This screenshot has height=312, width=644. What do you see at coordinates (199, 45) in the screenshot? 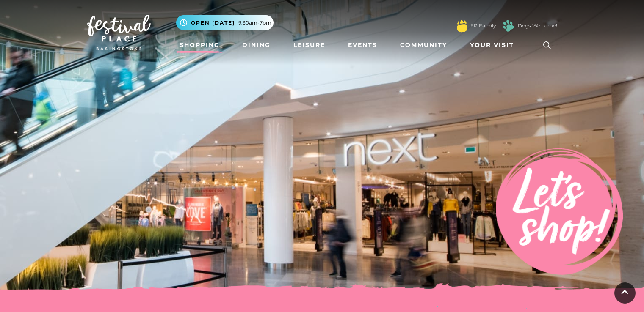
I see `a: Shopping` at bounding box center [199, 45].